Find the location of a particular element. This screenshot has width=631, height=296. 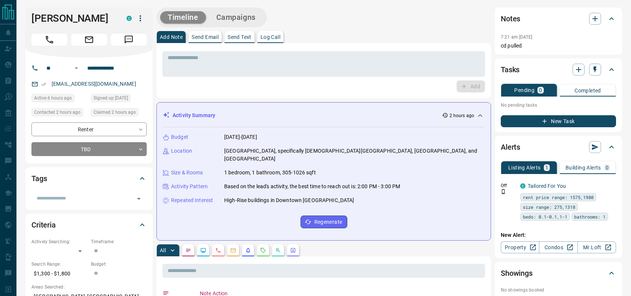

button: Regenerate is located at coordinates (324, 222).